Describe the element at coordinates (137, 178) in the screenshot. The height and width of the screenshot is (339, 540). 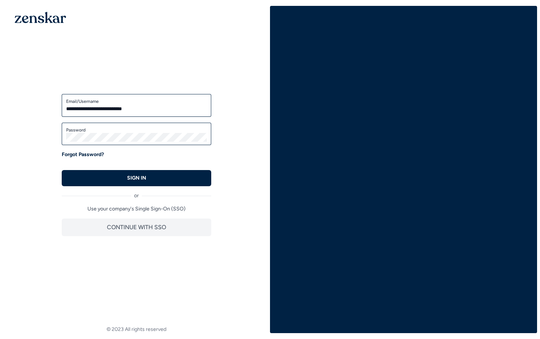
I see `p: SIGN IN` at that location.